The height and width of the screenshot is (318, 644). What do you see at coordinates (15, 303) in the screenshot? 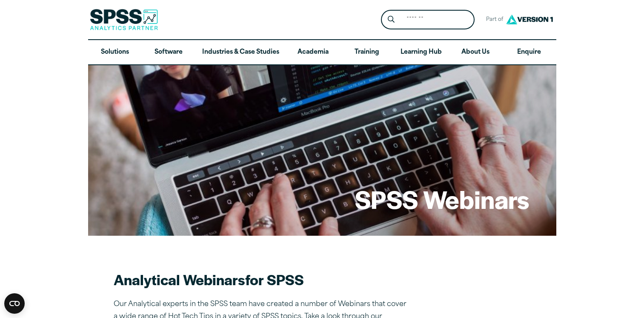
I see `button: Open CMP widget` at bounding box center [15, 303].